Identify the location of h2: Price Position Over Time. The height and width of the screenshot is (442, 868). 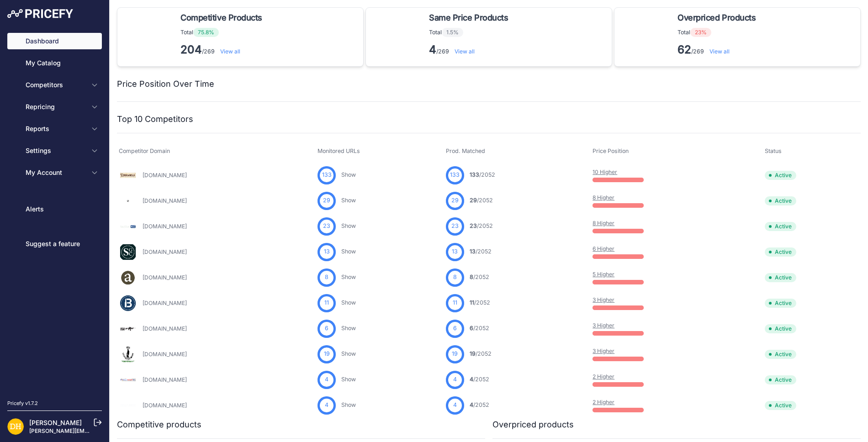
(165, 84).